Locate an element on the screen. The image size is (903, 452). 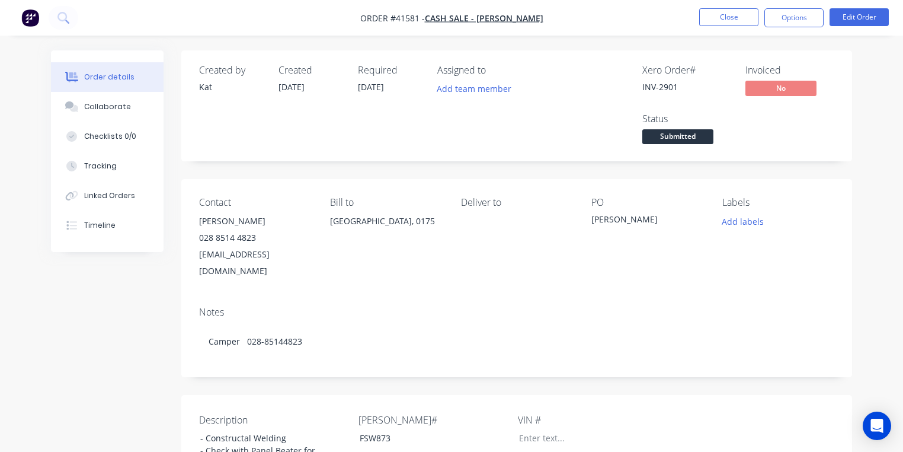
div: Contact is located at coordinates (255, 202).